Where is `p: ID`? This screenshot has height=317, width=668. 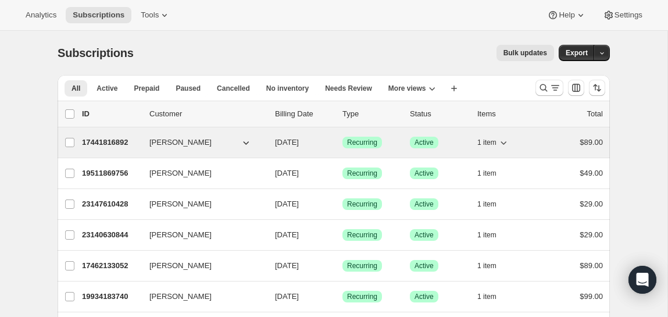
p: ID is located at coordinates (111, 114).